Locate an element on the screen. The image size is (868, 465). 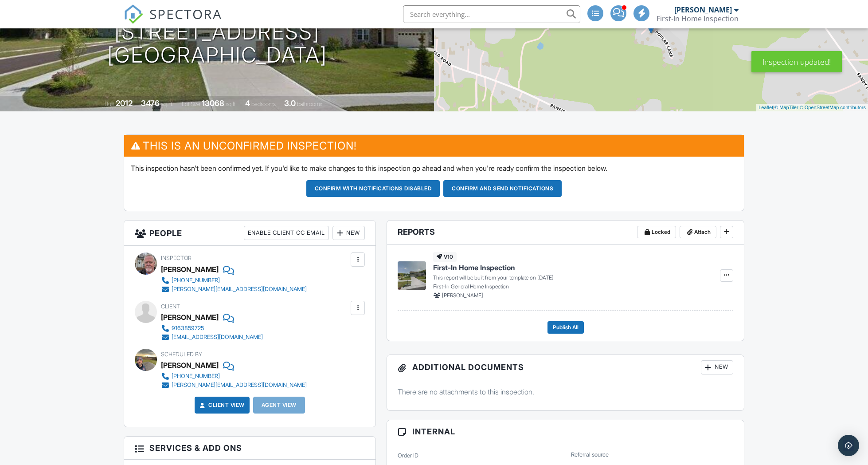
input: Search everything... is located at coordinates (491, 14).